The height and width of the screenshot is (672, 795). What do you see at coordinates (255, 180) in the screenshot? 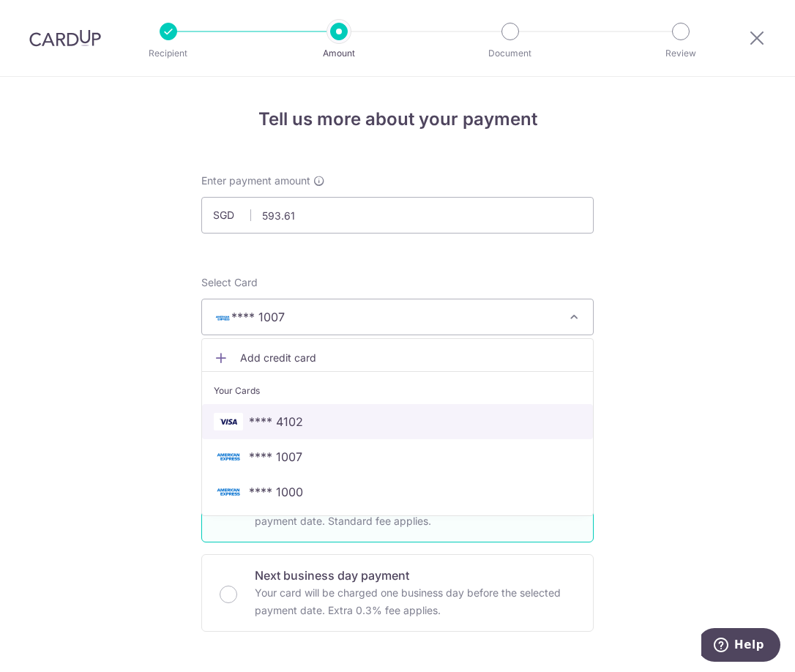
I see `span: Enter payment amount` at bounding box center [255, 180].